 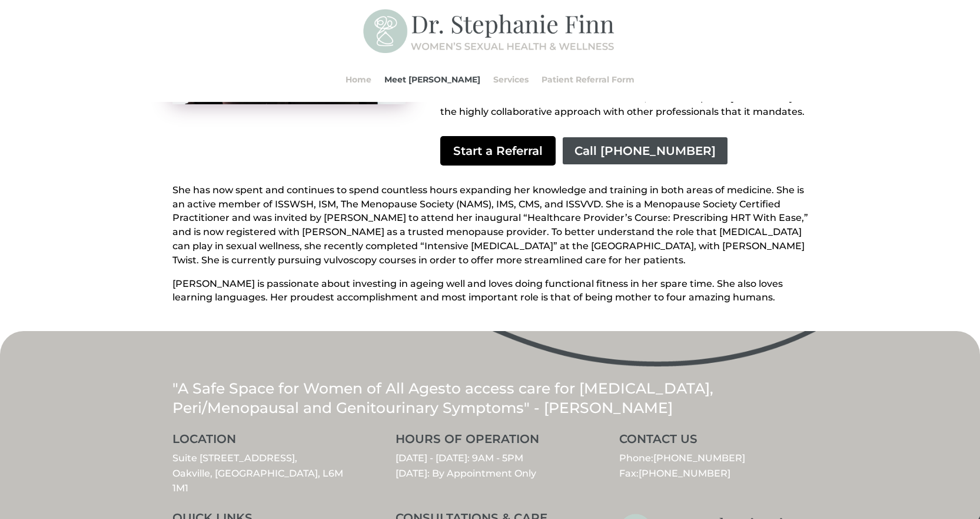 What do you see at coordinates (588, 79) in the screenshot?
I see `a: Patient Referral Form` at bounding box center [588, 79].